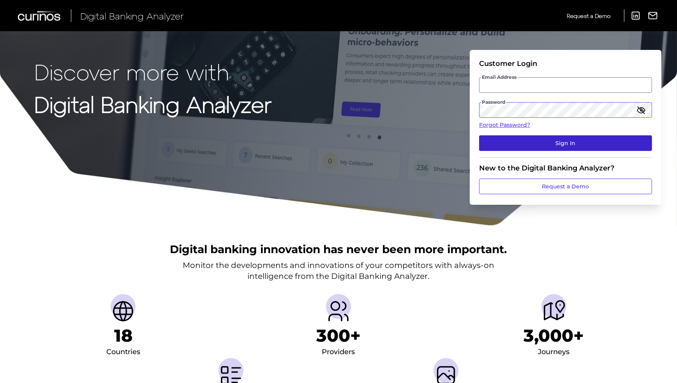 The width and height of the screenshot is (677, 383). Describe the element at coordinates (566, 168) in the screenshot. I see `div: New to the Digital Banking Analyzer?` at that location.